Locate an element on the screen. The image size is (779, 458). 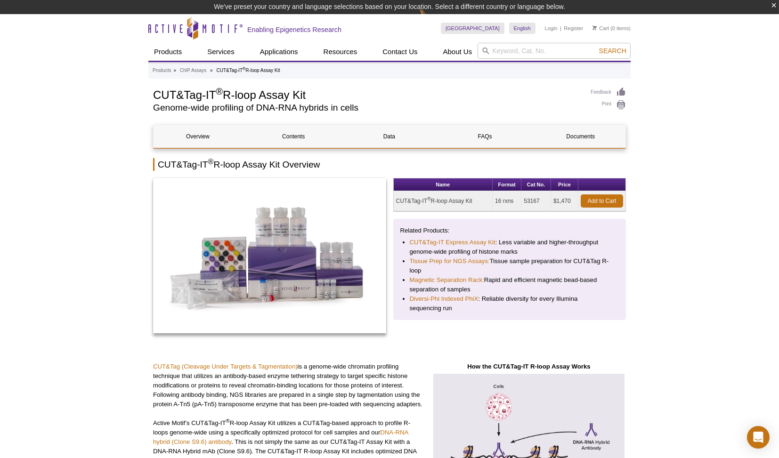
li: Rapid and efficient magnetic bead-based separation of samples is located at coordinates (509, 285).